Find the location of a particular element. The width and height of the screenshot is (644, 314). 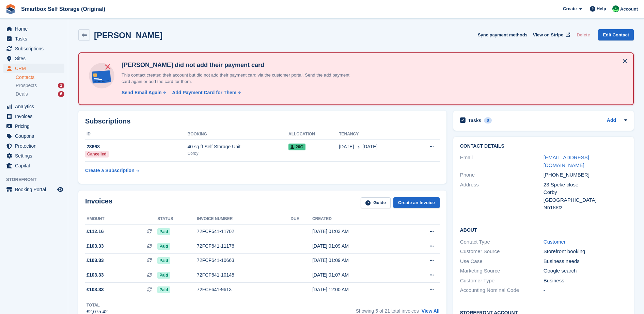

div: Marketing Source is located at coordinates (502, 271).